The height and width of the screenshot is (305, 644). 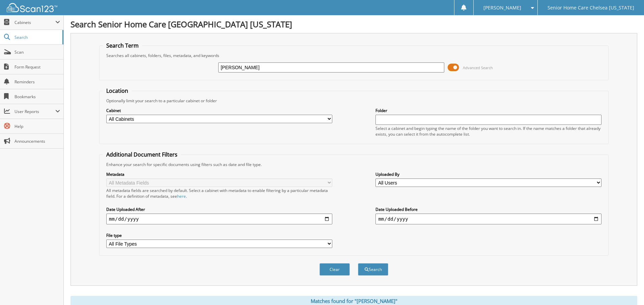 I want to click on span: Help, so click(x=37, y=126).